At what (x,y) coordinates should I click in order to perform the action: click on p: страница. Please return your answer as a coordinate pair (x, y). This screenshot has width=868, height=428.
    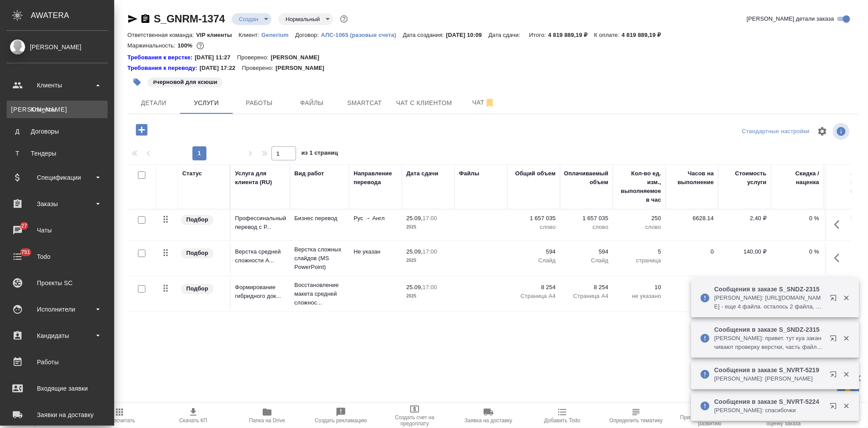
    Looking at the image, I should click on (639, 261).